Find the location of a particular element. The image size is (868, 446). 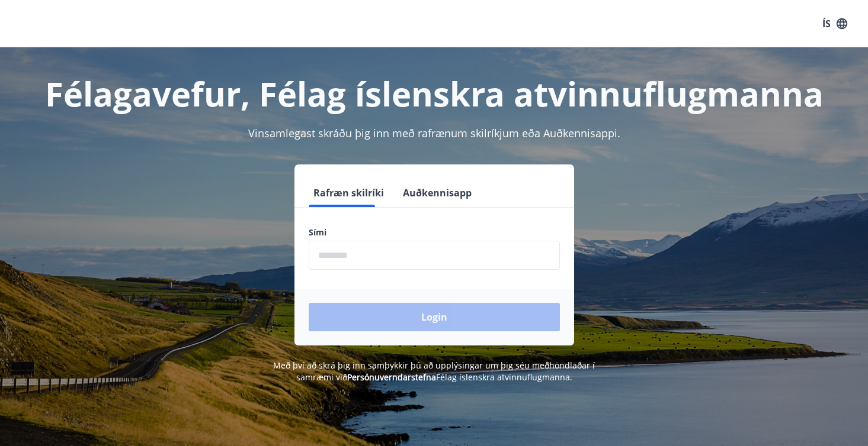

a: Persónuverndarstefna is located at coordinates (391, 377).